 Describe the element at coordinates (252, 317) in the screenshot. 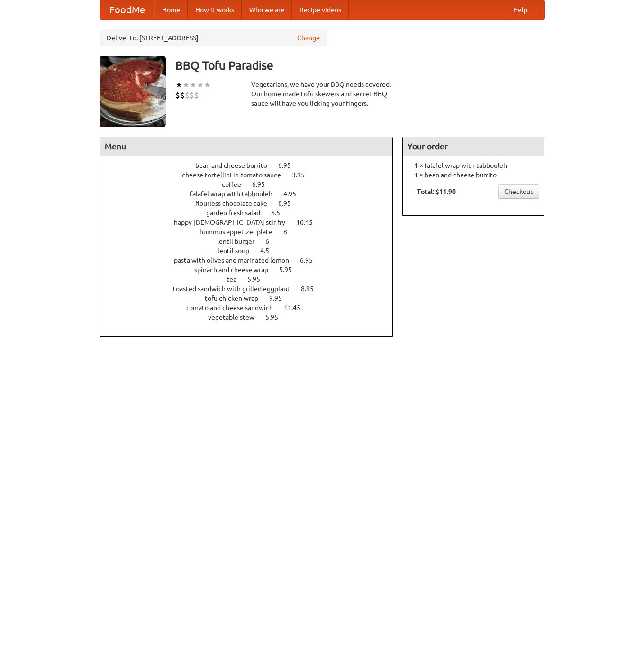

I see `a: vegetable stew 5.95` at that location.